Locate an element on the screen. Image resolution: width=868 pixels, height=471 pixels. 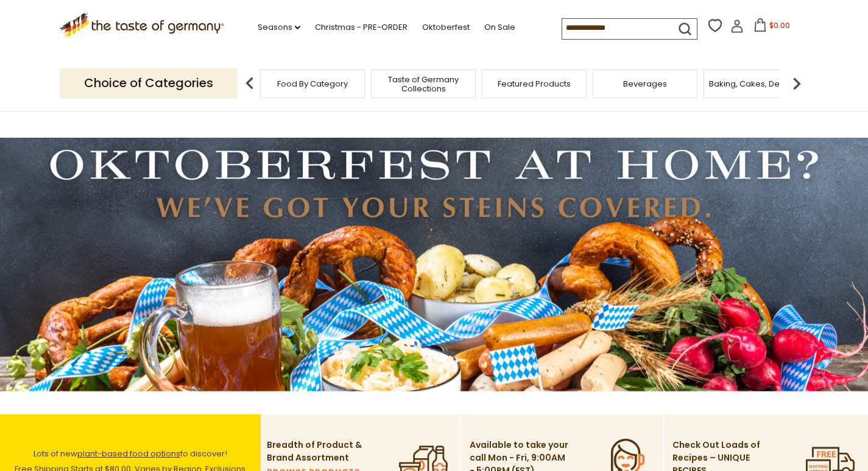
button: $0.00 is located at coordinates (772, 28).